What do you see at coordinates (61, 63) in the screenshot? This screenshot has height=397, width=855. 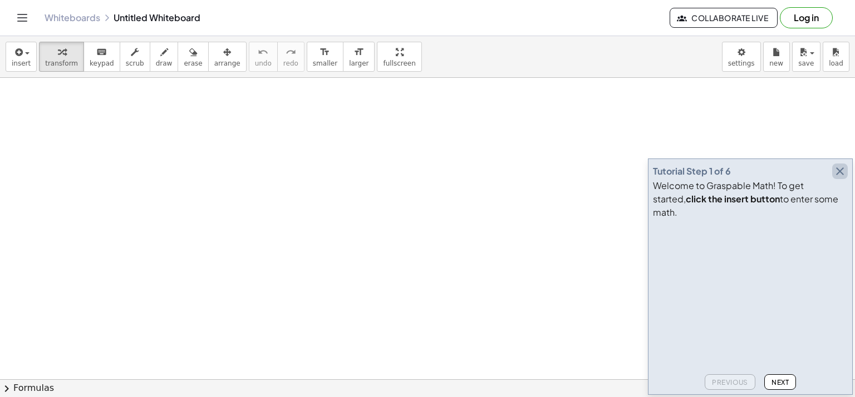 I see `span: transform` at bounding box center [61, 63].